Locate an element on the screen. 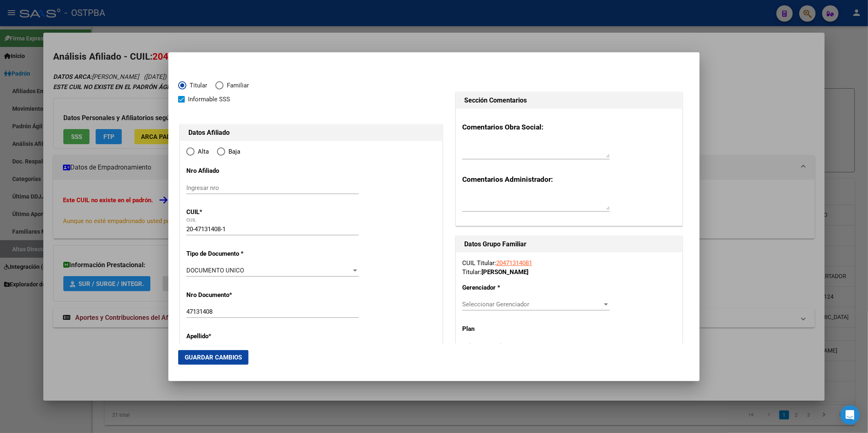 The height and width of the screenshot is (433, 868). h1: Datos Afiliado is located at coordinates (311, 133).